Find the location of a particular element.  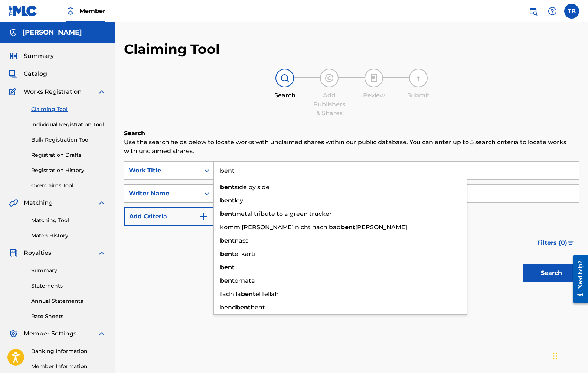

span: Summary is located at coordinates (39, 56).